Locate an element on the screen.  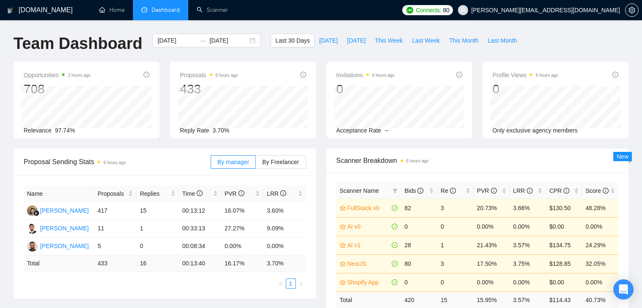
span: to is located at coordinates (203, 41).